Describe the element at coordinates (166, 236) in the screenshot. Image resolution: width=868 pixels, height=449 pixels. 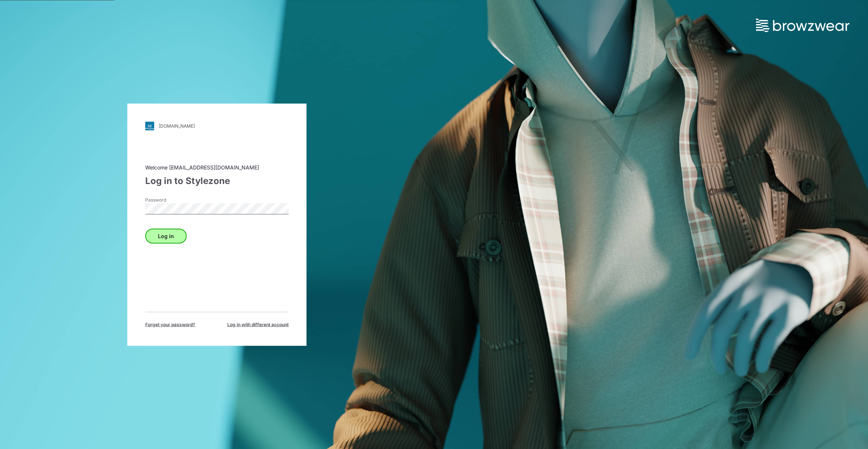
I see `button: Log in` at that location.